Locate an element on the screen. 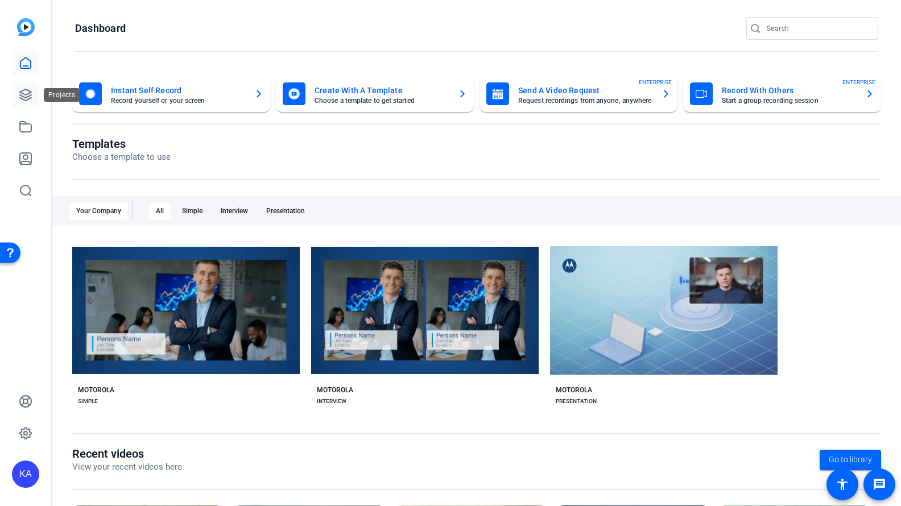  button: Send A Video RequestRequest recordings from anyone, anywhereENTERPRISE is located at coordinates (579, 94).